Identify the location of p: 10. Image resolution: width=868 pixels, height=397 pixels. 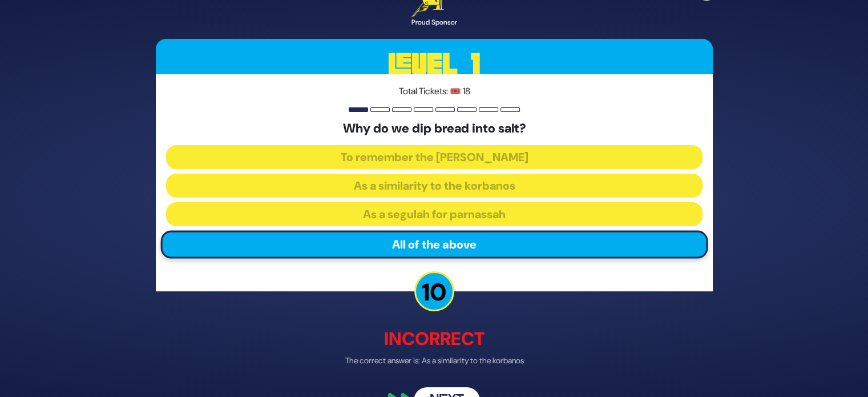
(434, 292).